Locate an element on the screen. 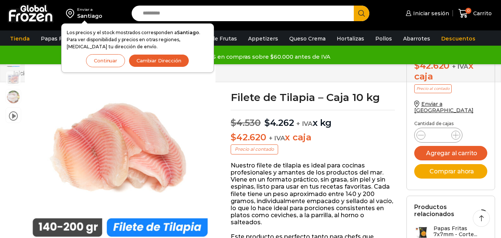 Image resolution: width=501 pixels, height=238 pixels. h1: Filete de Tilapia – Caja 10 kg is located at coordinates (313, 97).